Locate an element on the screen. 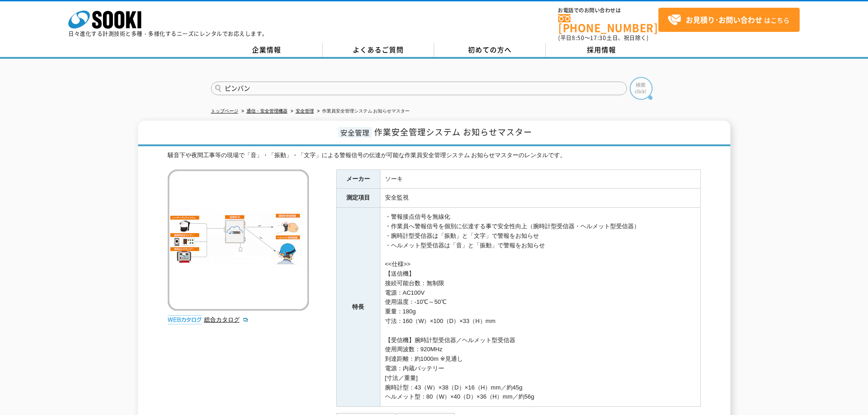 The height and width of the screenshot is (415, 868). img: 作業員安全管理システム お知らせマスター is located at coordinates (238, 240).